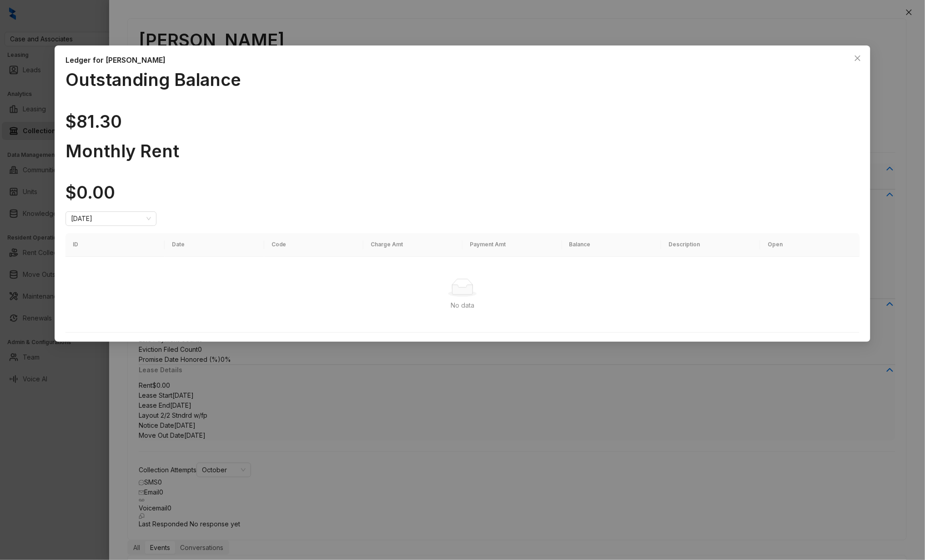  I want to click on th: Code, so click(314, 245).